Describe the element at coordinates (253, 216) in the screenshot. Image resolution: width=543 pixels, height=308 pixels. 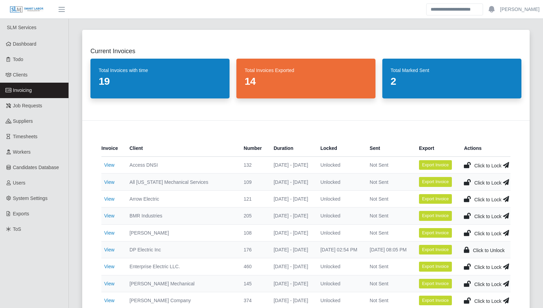
I see `td: 205` at that location.